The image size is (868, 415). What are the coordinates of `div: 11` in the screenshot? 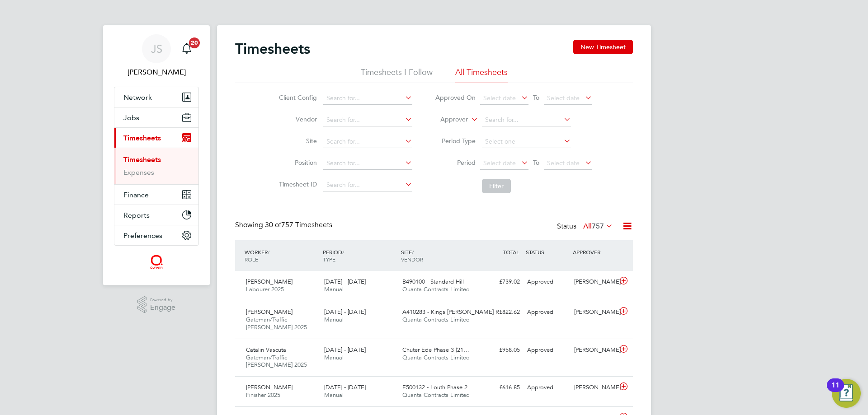 It's located at (835, 391).